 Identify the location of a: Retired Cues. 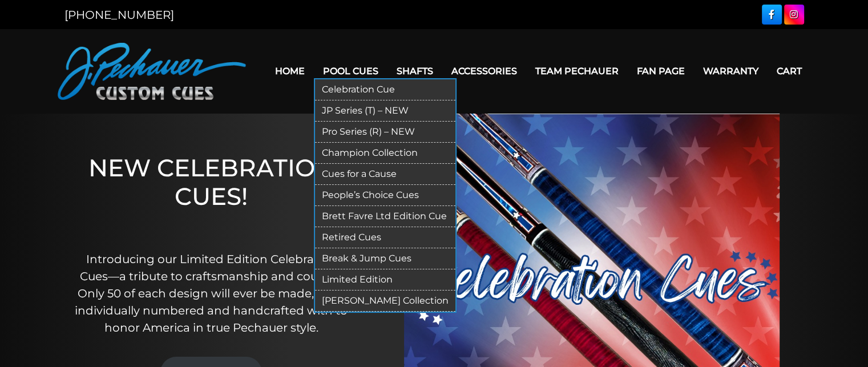
(385, 238).